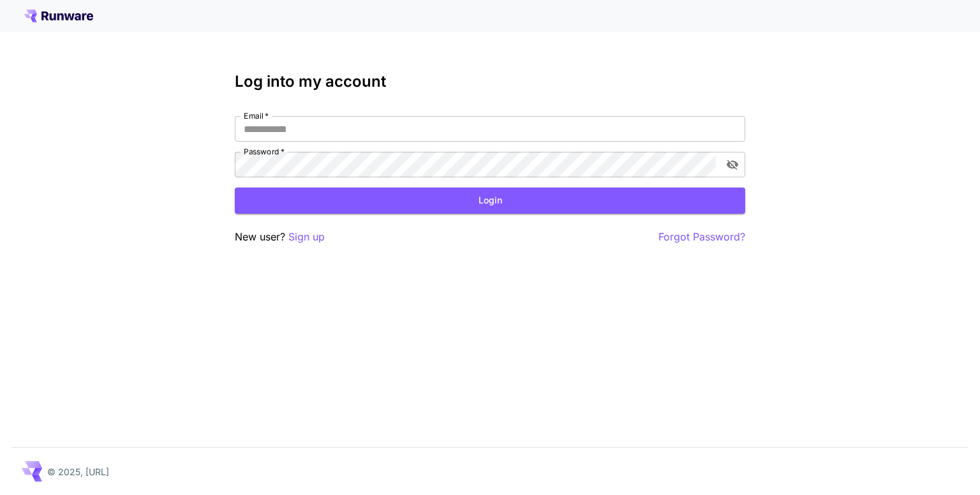  I want to click on button: Sign up, so click(306, 237).